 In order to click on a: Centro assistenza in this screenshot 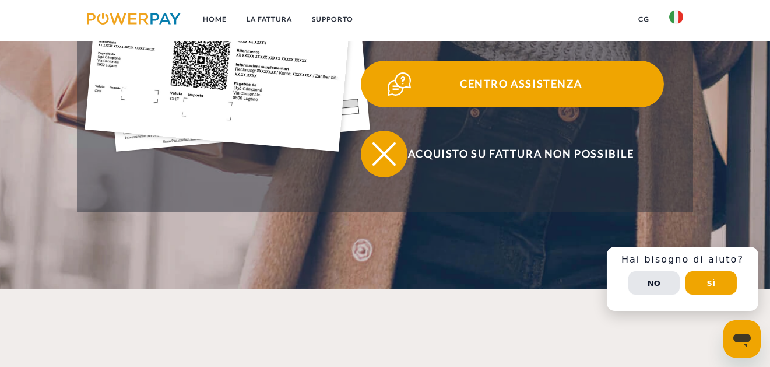, I will do `click(512, 84)`.